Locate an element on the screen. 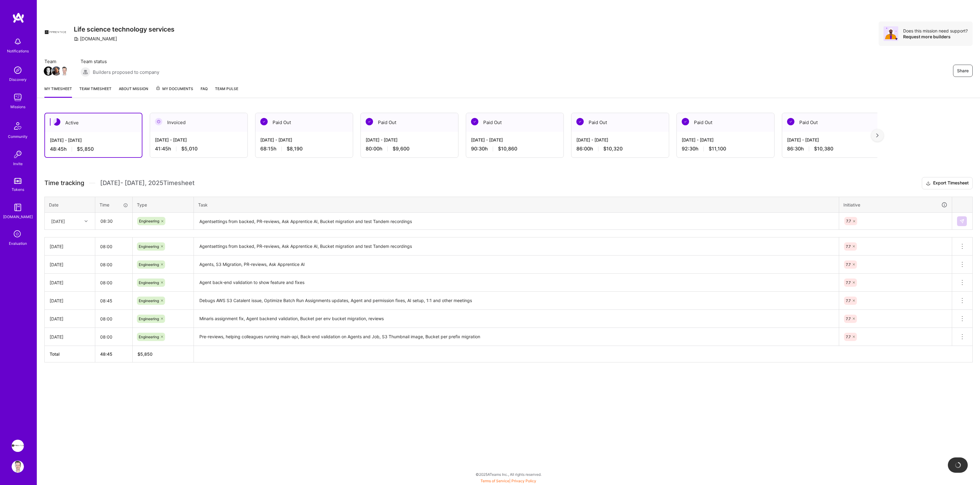 Image resolution: width=980 pixels, height=485 pixels. div: Invite is located at coordinates (18, 164).